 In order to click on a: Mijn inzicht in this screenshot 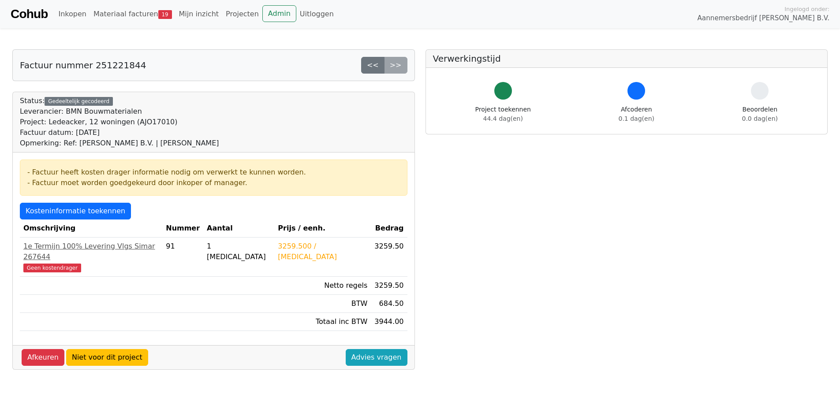, I will do `click(199, 14)`.